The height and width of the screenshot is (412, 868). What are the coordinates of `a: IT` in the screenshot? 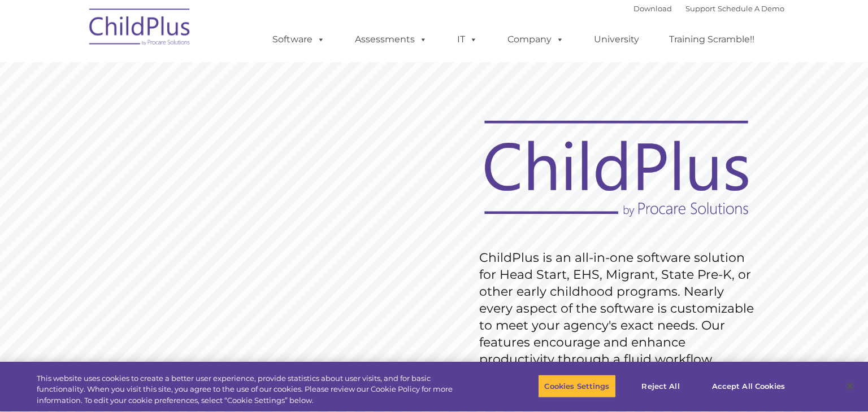 It's located at (467, 40).